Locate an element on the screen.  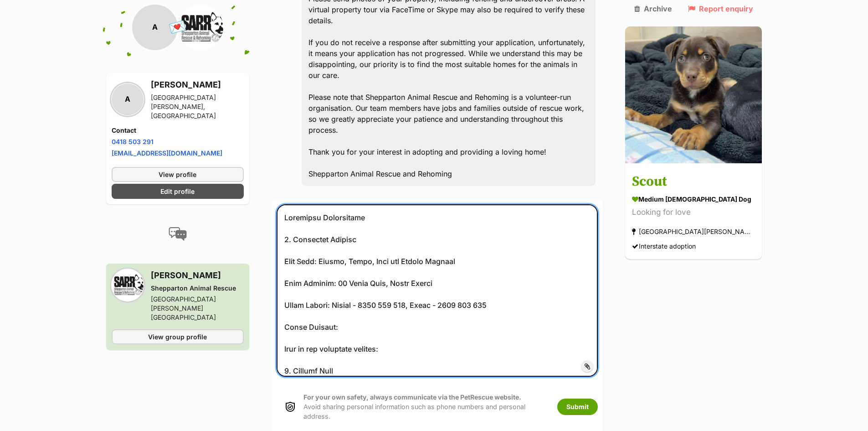
div: Interstate adoption is located at coordinates (664, 247).